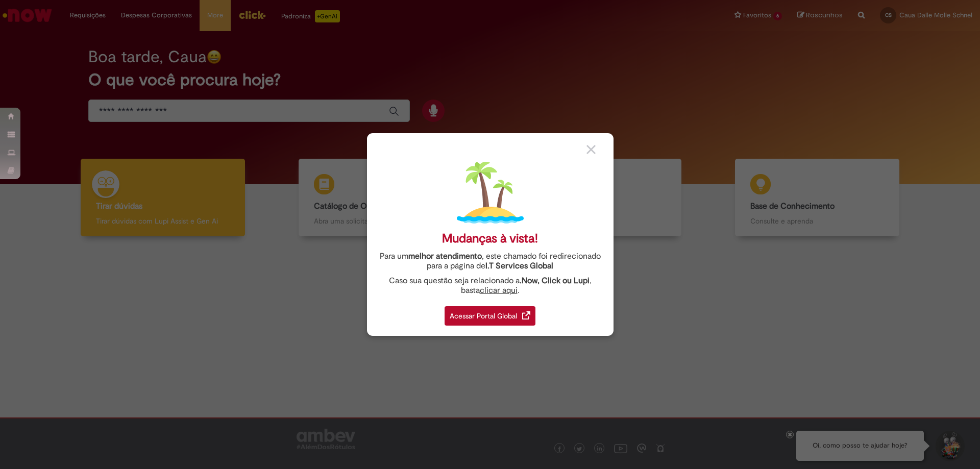 The image size is (980, 469). Describe the element at coordinates (490, 238) in the screenshot. I see `div: Mudanças à vista!` at that location.